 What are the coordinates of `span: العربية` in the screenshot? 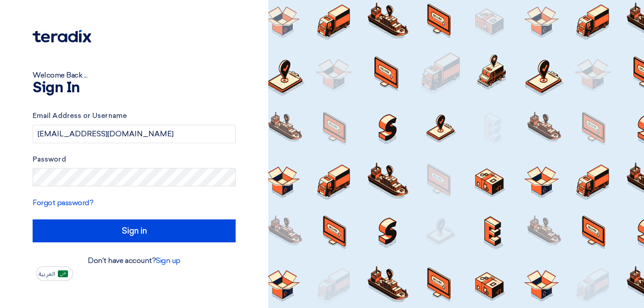 It's located at (47, 274).